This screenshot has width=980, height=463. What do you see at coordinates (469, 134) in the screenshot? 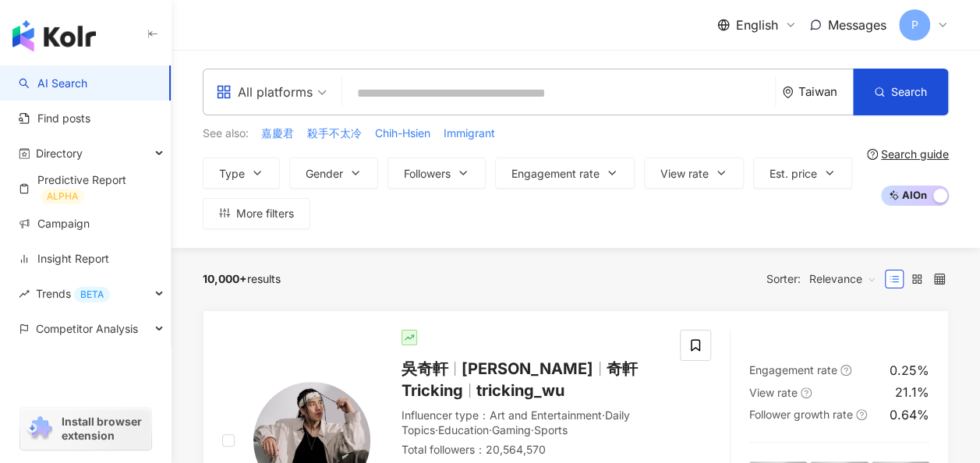
I see `button: Immigrant` at bounding box center [469, 134].